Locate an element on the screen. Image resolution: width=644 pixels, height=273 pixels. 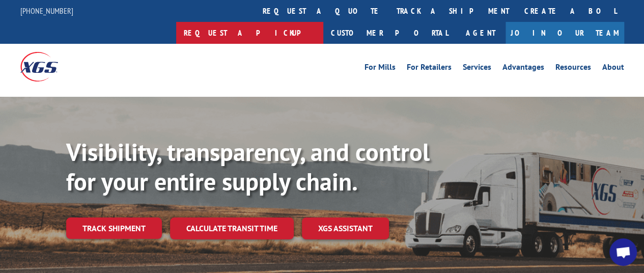
a: Track shipment is located at coordinates (114, 228).